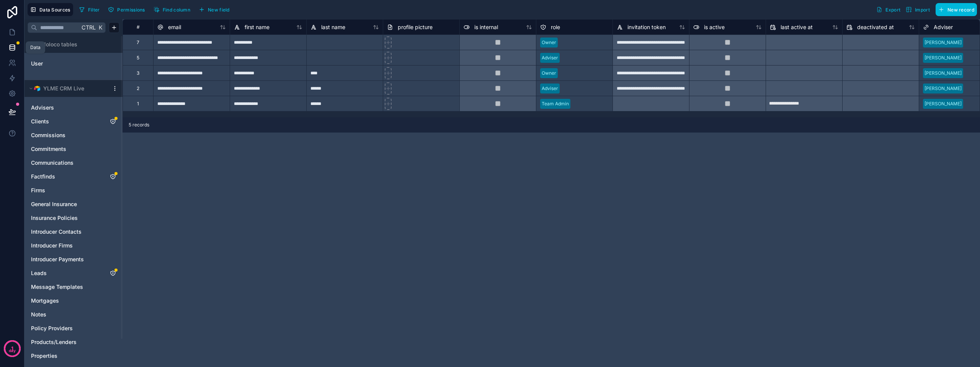  What do you see at coordinates (59, 44) in the screenshot?
I see `span: Noloco tables` at bounding box center [59, 44].